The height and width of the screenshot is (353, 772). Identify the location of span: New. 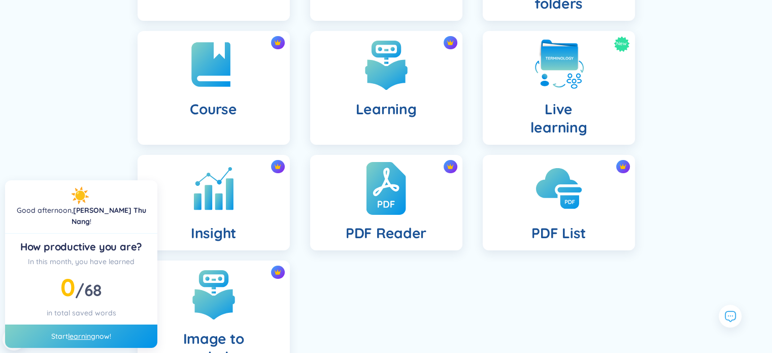
(621, 44).